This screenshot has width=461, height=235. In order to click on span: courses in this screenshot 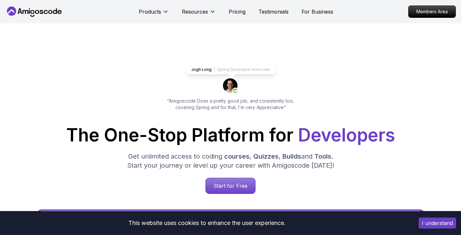, I will do `click(237, 156)`.